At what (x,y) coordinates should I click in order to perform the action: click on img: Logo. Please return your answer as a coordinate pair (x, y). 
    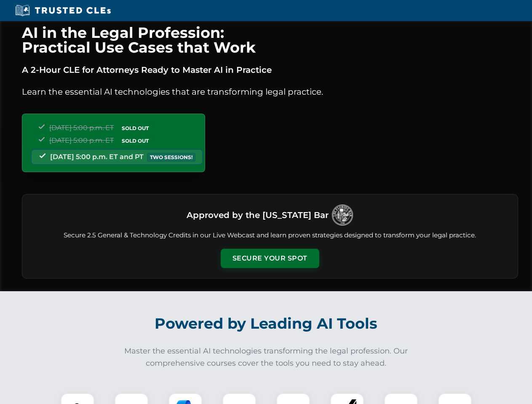
    Looking at the image, I should click on (342, 215).